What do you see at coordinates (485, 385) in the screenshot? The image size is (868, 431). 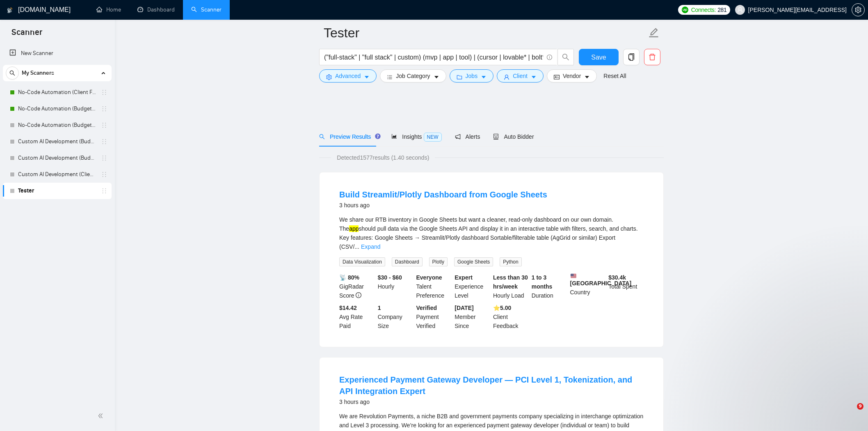 I see `a: Experienced Payment Gateway Developer — PCI Level 1, Tokenization, and API Integration Expert` at bounding box center [485, 385].